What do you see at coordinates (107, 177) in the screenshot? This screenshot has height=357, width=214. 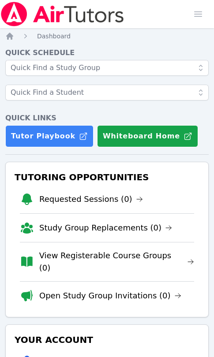 I see `h3: Tutoring Opportunities` at bounding box center [107, 177].